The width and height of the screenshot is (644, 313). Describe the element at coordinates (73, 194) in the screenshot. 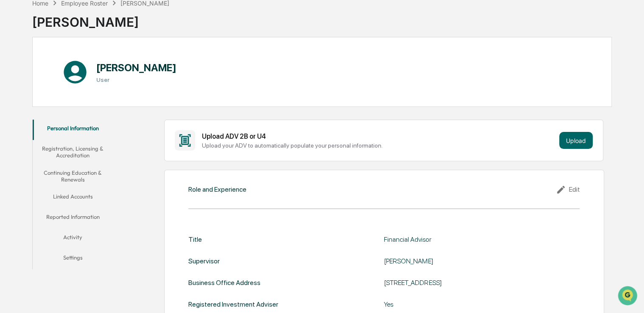

I see `div: secondary tabs example` at that location.